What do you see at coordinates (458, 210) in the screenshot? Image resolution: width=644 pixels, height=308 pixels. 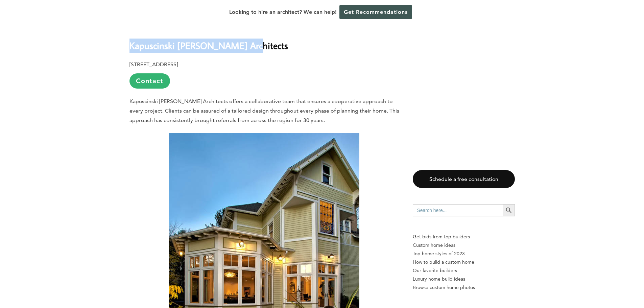 I see `input: Search here...` at bounding box center [458, 210].